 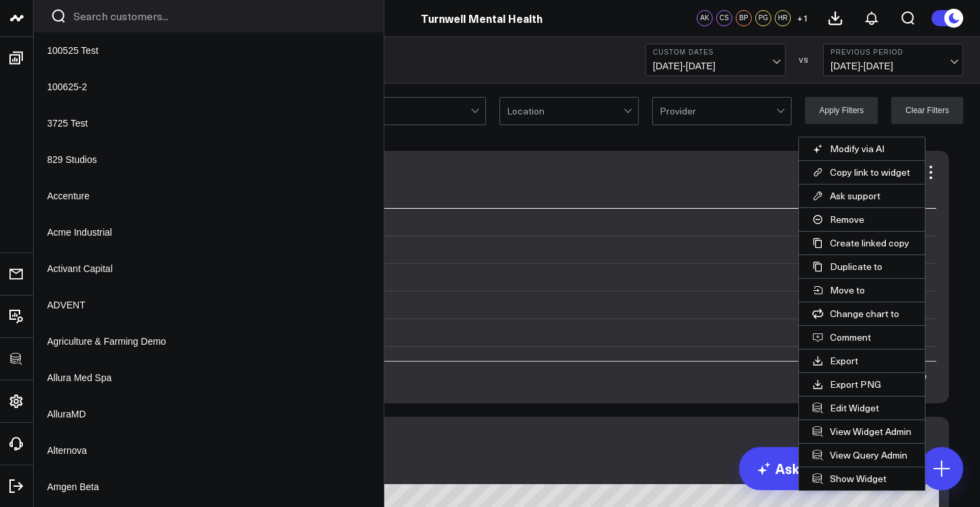 I want to click on button: Change chart to, so click(x=862, y=314).